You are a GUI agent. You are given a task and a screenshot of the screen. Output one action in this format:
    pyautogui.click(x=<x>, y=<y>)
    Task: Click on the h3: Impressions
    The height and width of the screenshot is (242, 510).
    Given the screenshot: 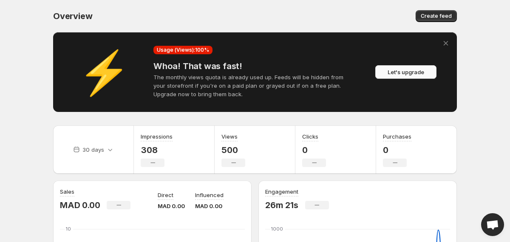 What is the action you would take?
    pyautogui.click(x=156, y=137)
    